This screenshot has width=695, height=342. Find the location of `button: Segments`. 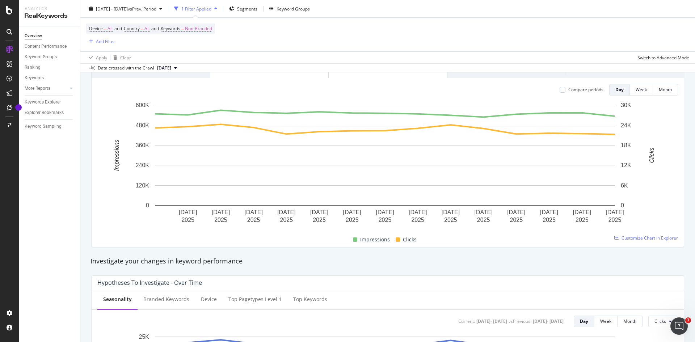

button: Segments is located at coordinates (243, 9).